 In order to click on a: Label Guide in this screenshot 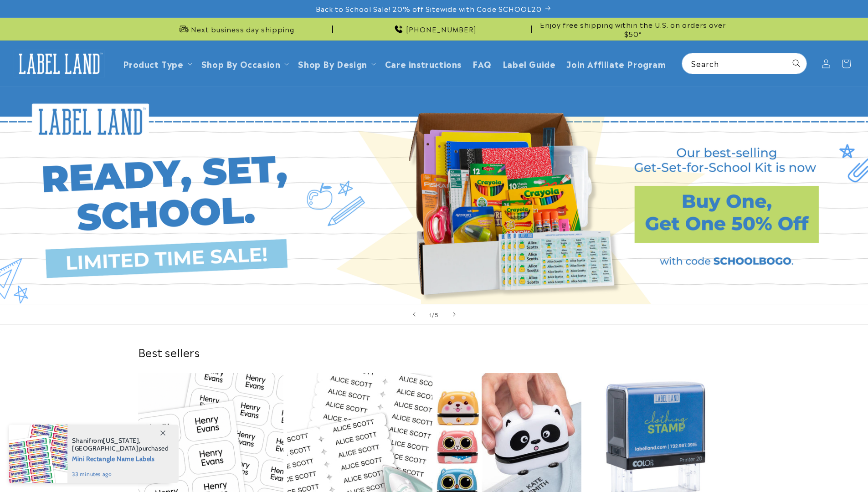, I will do `click(528, 64)`.